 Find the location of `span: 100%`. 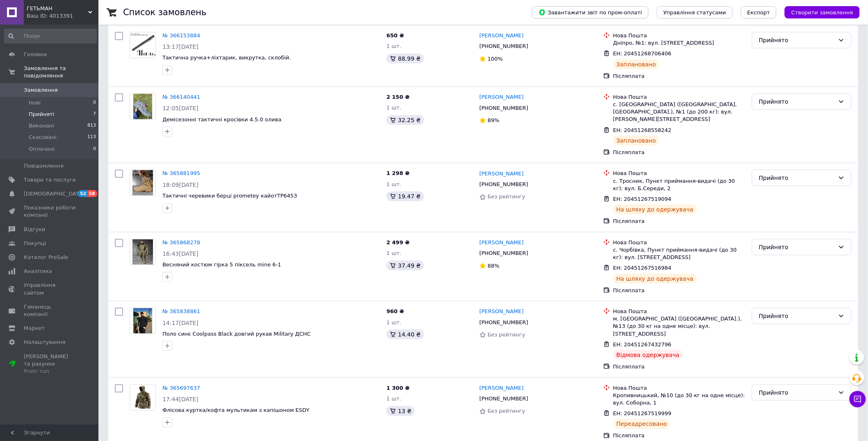

span: 100% is located at coordinates (495, 59).